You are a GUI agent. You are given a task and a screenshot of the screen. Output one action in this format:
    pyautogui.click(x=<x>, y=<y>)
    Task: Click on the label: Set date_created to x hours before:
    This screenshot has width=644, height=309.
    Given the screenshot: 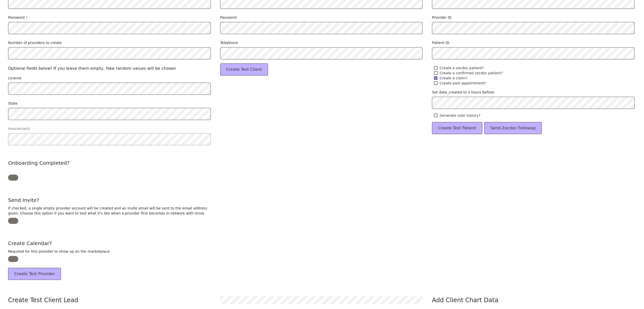 What is the action you would take?
    pyautogui.click(x=464, y=92)
    